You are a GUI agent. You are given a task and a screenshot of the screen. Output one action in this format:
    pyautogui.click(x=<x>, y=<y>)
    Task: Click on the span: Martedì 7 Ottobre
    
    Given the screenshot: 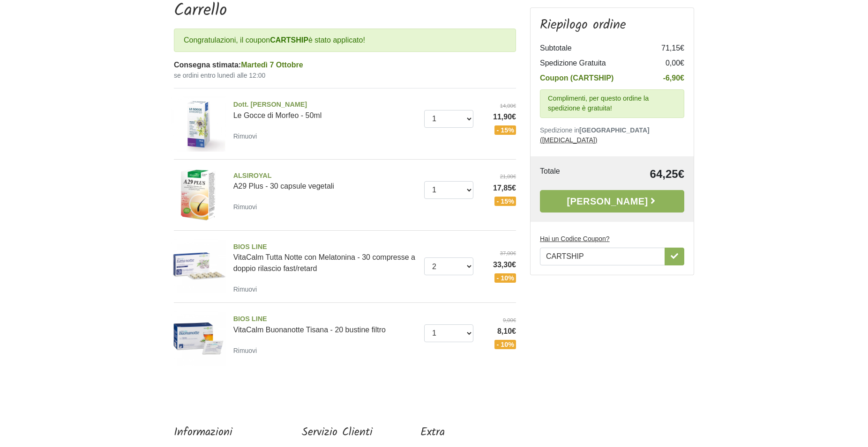 What is the action you would take?
    pyautogui.click(x=272, y=64)
    